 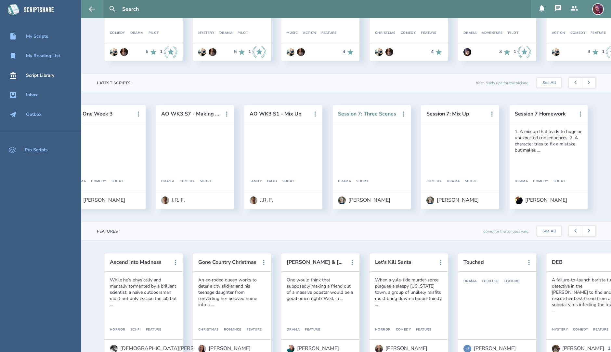 I want to click on img: user_1750519899-crop.jpg, so click(x=430, y=200).